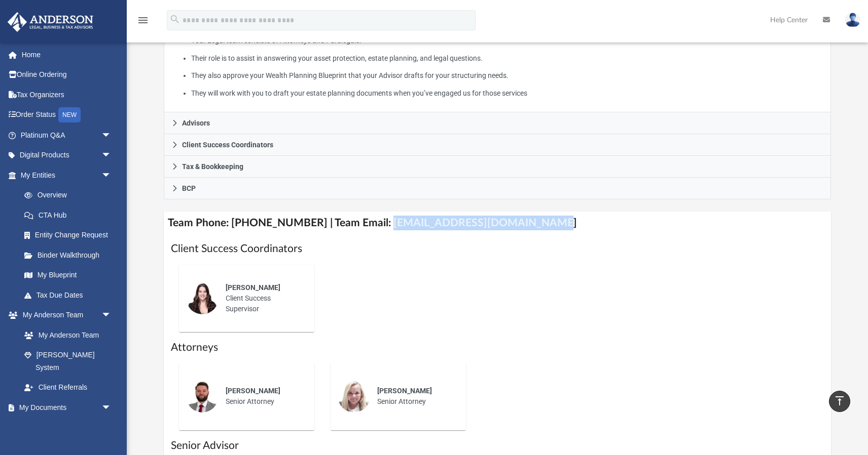 Image resolution: width=868 pixels, height=455 pixels. What do you see at coordinates (68, 388) in the screenshot?
I see `a: Client Referrals` at bounding box center [68, 388].